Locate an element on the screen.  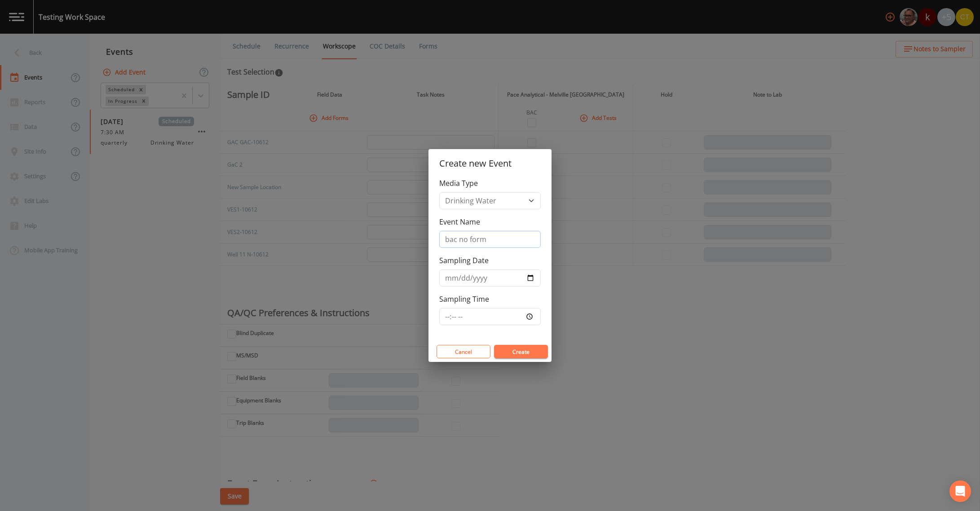
div: Open Intercom Messenger is located at coordinates (960, 491).